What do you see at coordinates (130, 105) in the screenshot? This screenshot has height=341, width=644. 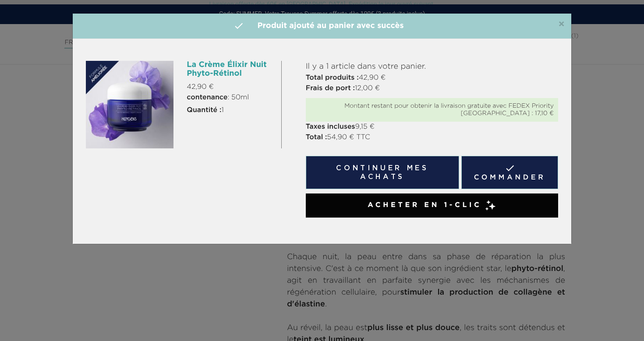 I see `img: La Crème Élixir Nuit Phyto-Rétinol` at bounding box center [130, 105].